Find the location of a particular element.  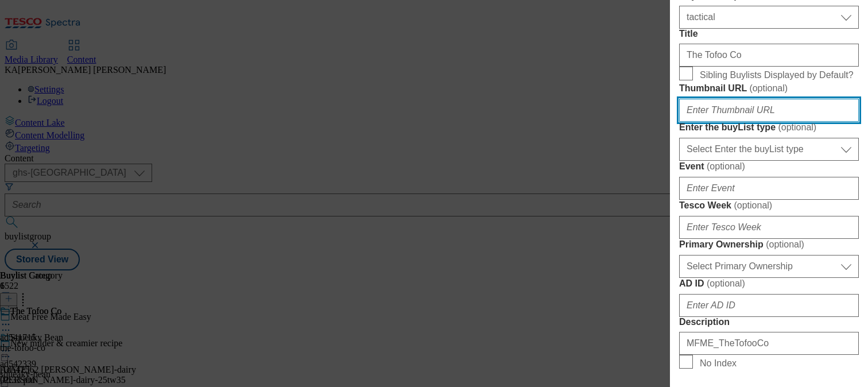

label: AD ID is located at coordinates (769, 284).